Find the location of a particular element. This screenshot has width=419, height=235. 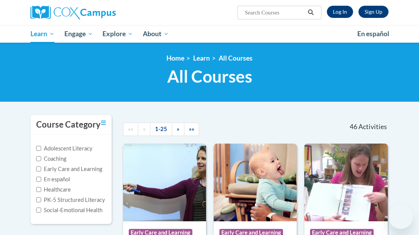

a: 1-25 is located at coordinates (161, 129).